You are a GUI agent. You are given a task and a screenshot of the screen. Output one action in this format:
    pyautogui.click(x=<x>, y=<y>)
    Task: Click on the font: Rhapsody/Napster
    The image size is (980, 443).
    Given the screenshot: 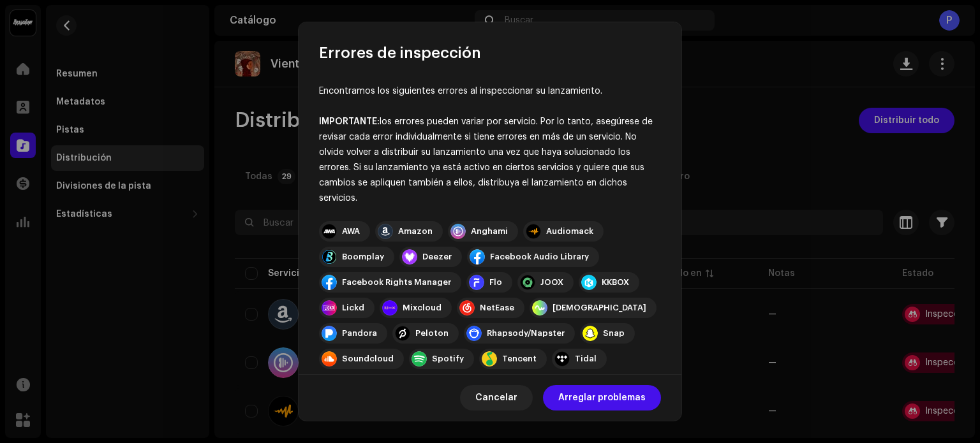 What is the action you would take?
    pyautogui.click(x=526, y=333)
    